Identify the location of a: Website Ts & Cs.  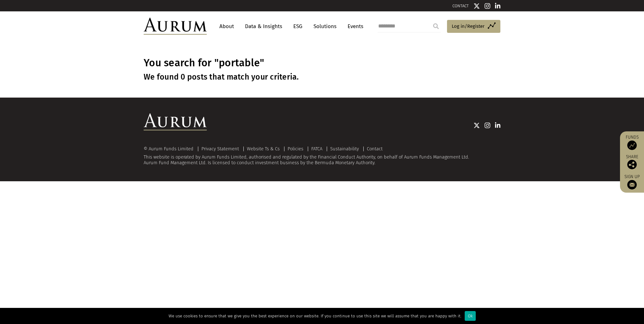
(263, 149).